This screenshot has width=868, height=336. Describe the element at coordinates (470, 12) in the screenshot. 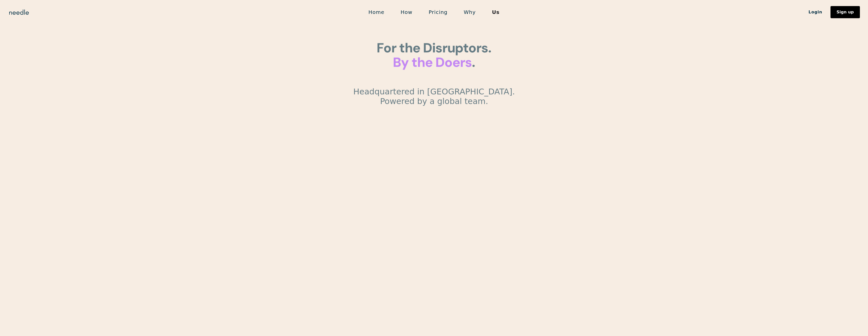

I see `a: Why` at that location.